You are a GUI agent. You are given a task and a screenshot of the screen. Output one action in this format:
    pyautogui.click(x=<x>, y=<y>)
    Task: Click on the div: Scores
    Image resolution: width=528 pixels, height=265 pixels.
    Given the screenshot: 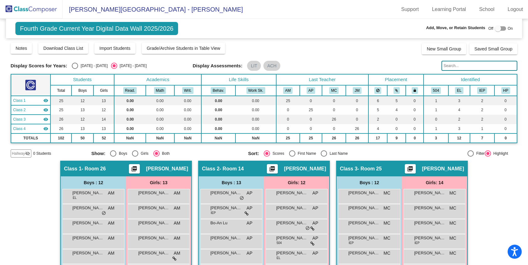 What is the action you would take?
    pyautogui.click(x=277, y=154)
    